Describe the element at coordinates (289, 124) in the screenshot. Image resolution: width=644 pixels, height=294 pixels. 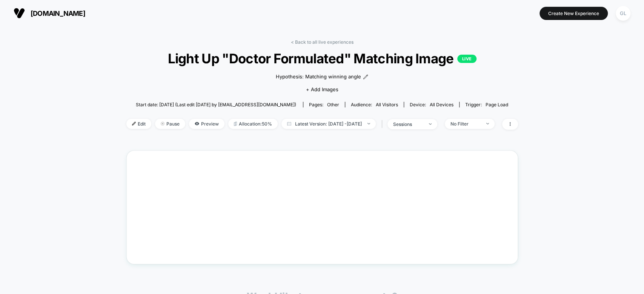
I see `img: calendar` at that location.